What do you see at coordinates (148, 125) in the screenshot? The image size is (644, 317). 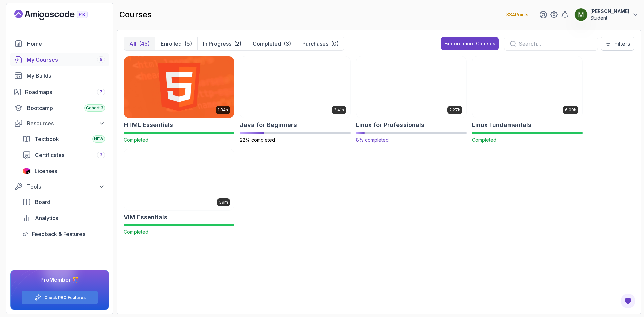 I see `h2: HTML Essentials` at bounding box center [148, 125].